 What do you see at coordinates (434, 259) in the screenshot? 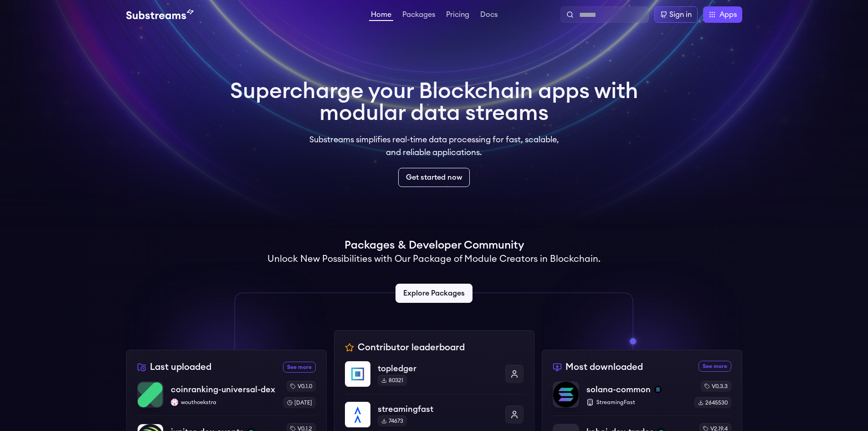
I see `h2: Unlock New Possibilities with Our Package of Module Creators in Blockchain.` at bounding box center [434, 259].